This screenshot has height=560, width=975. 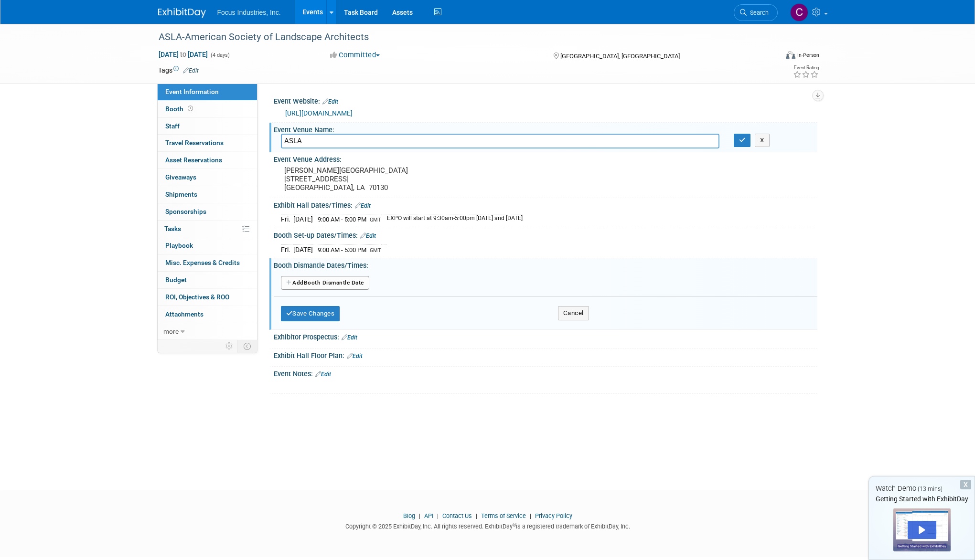 What do you see at coordinates (208, 280) in the screenshot?
I see `a: Budget` at bounding box center [208, 280].